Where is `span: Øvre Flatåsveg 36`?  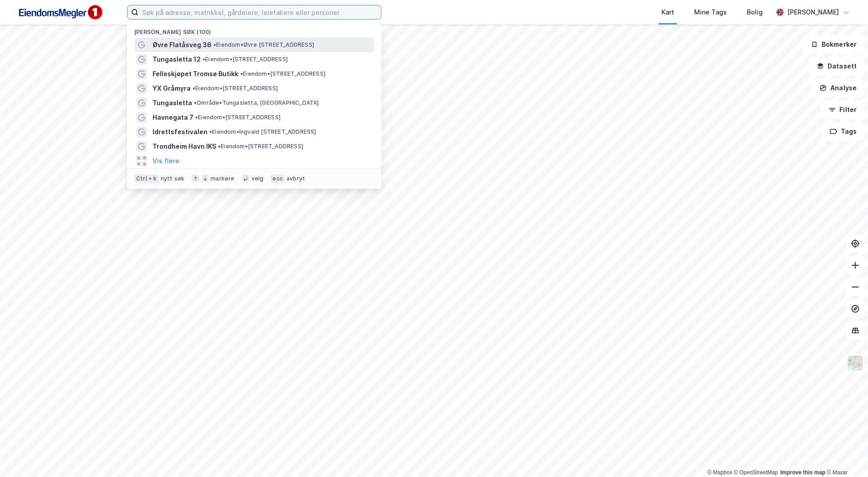
span: Øvre Flatåsveg 36 is located at coordinates (182, 45).